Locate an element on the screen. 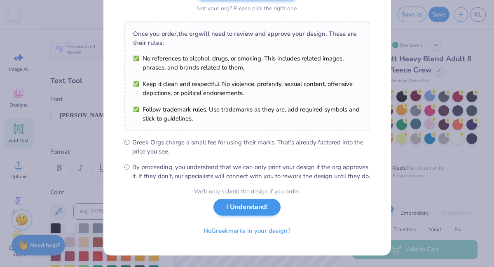 The height and width of the screenshot is (267, 494). button: NoGreekmarks in your design? is located at coordinates (247, 231).